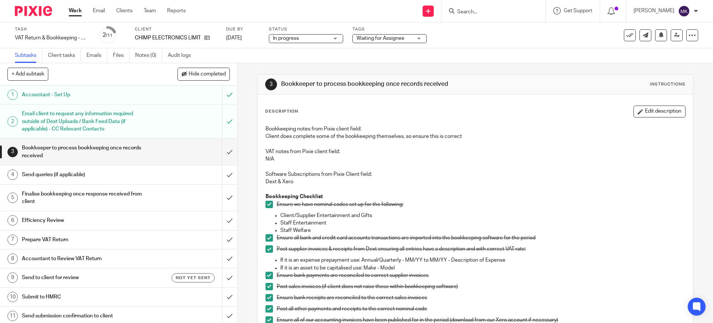 The height and width of the screenshot is (323, 713). Describe the element at coordinates (13, 297) in the screenshot. I see `div: 10` at that location.